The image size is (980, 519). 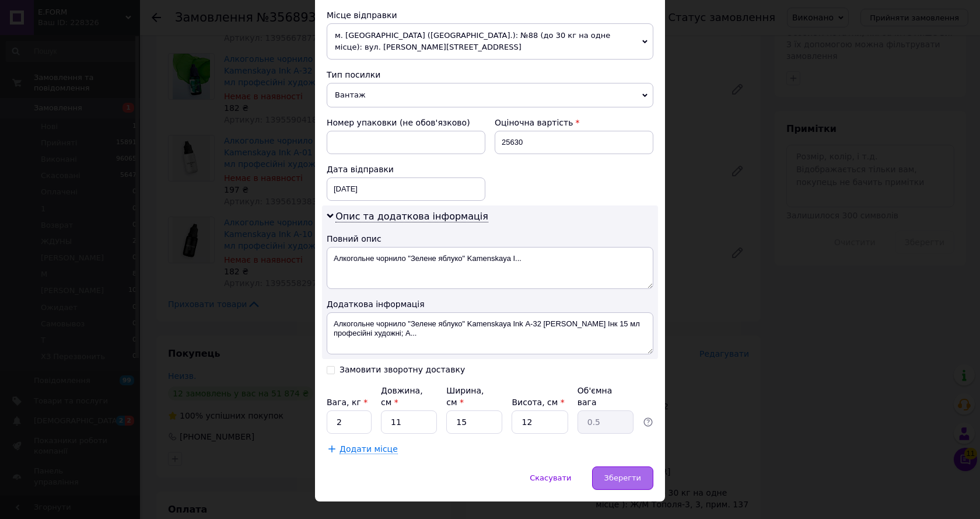 I want to click on span: Зберегти, so click(x=622, y=478).